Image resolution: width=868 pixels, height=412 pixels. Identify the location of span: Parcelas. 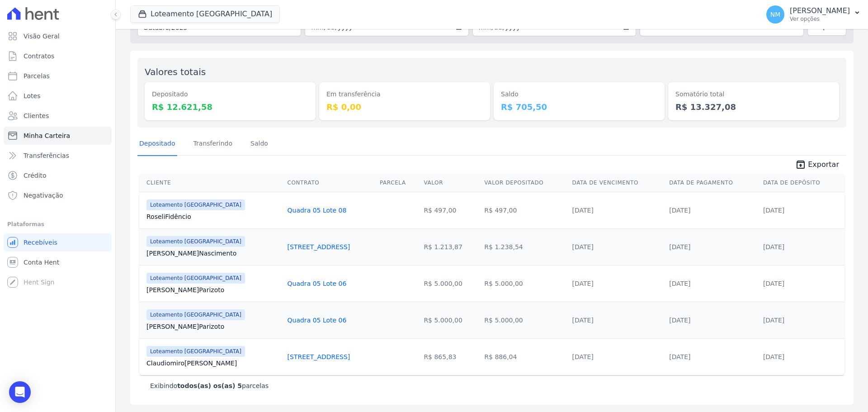
(36, 76).